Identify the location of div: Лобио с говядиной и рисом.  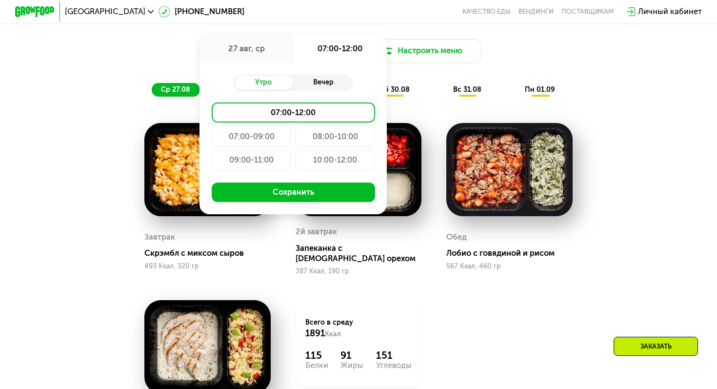
(513, 253).